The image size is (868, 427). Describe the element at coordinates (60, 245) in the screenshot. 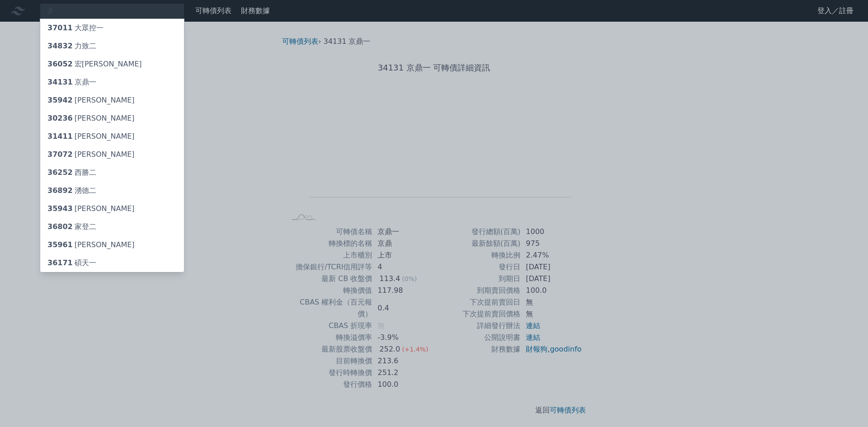

I see `span: 35961` at that location.